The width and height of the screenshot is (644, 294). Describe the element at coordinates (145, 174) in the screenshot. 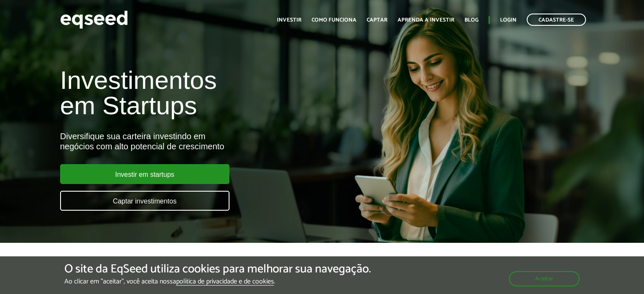

I see `a: Investir em startups` at that location.